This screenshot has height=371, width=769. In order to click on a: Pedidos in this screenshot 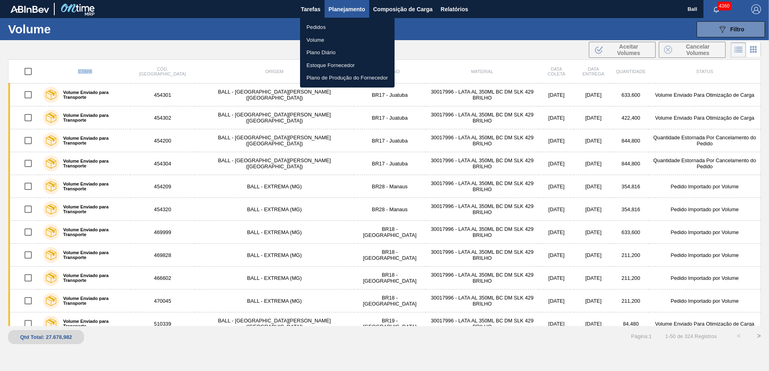, I will do `click(347, 27)`.